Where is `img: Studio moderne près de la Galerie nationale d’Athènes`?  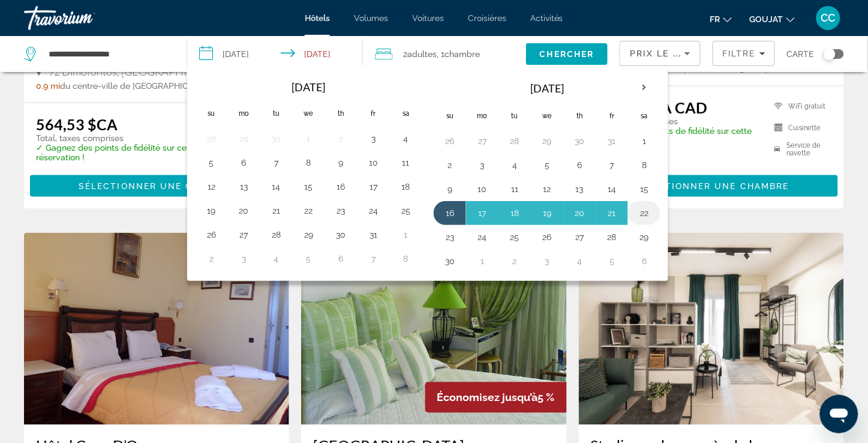 img: Studio moderne près de la Galerie nationale d’Athènes is located at coordinates (711, 328).